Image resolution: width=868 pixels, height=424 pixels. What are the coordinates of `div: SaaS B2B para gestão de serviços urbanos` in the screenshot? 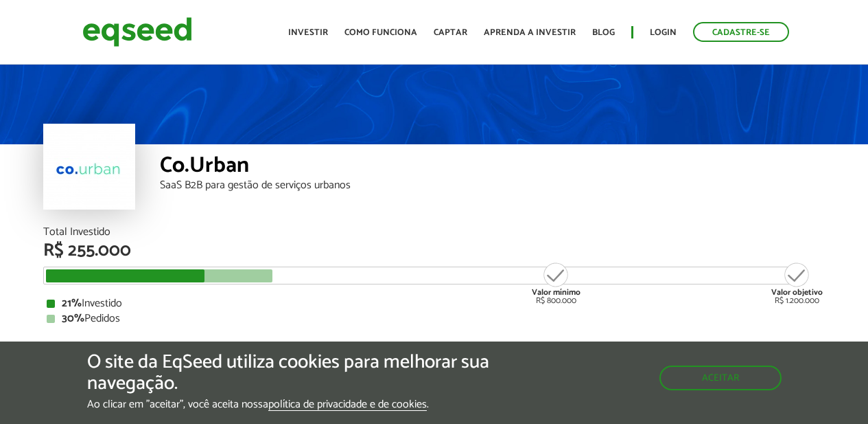 It's located at (493, 185).